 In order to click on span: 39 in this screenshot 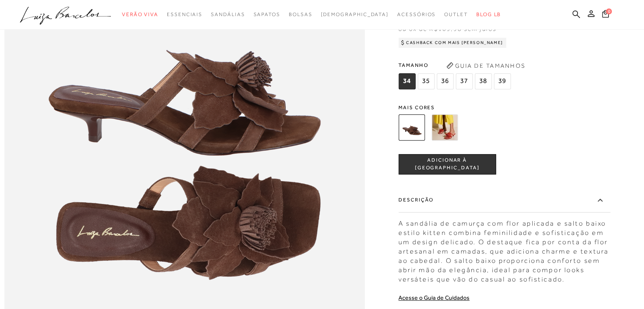, I will do `click(503, 81)`.